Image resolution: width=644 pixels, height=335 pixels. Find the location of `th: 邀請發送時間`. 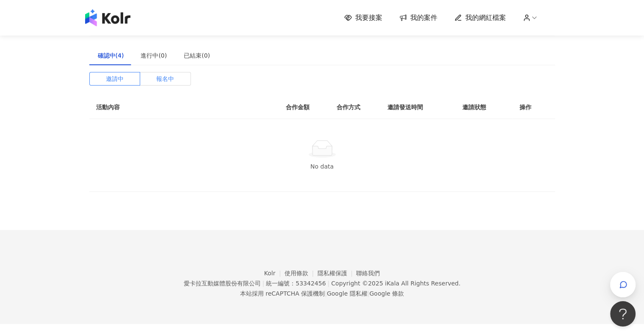

th: 邀請發送時間 is located at coordinates (418, 107).